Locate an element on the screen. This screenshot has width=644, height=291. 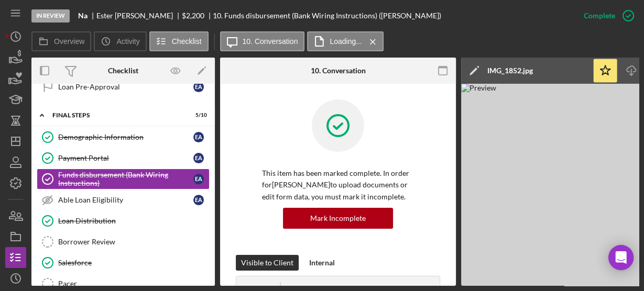
div: Mark Incomplete is located at coordinates (338, 218).